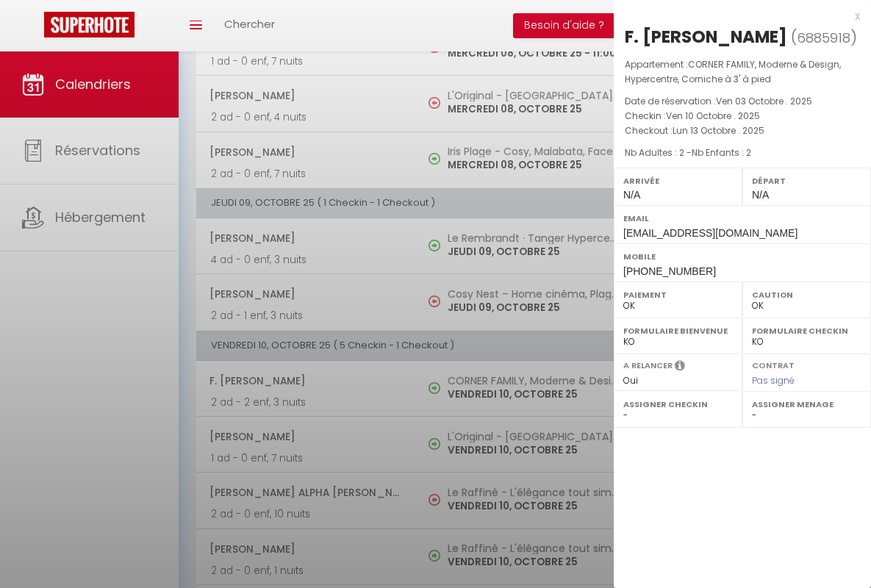  Describe the element at coordinates (721, 152) in the screenshot. I see `span: Nb Enfants : 2` at that location.